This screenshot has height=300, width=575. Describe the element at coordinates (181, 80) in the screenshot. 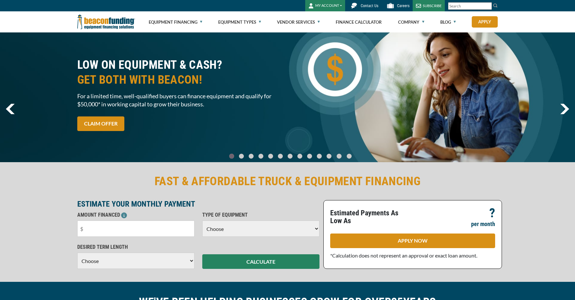

I see `span: GET BOTH WITH BEACON!` at that location.